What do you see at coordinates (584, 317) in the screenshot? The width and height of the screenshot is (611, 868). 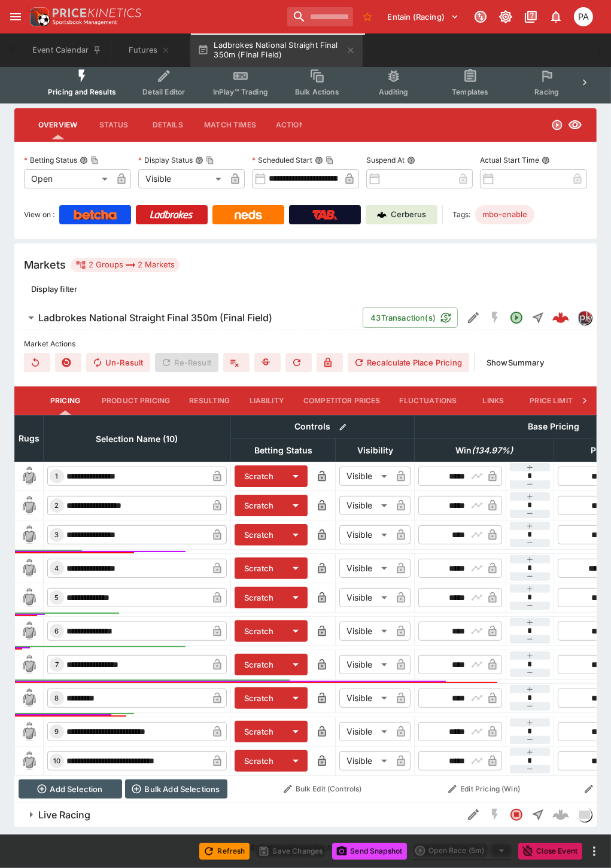 I see `img: pricekinetics` at bounding box center [584, 317].